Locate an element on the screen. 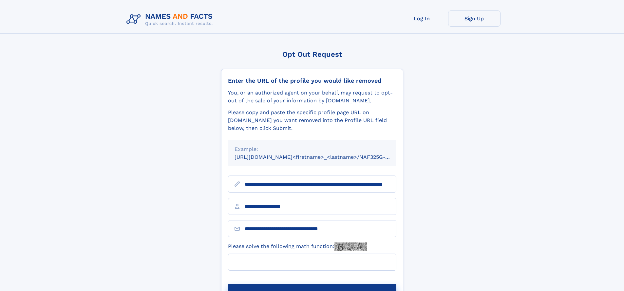  div: Enter the URL of the profile you would like removed is located at coordinates (312, 81).